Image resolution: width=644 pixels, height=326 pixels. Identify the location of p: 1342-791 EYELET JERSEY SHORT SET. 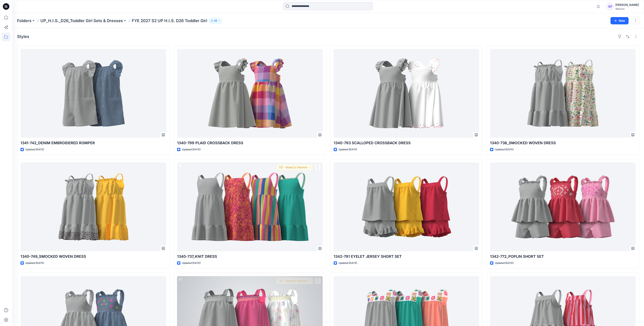
(406, 257).